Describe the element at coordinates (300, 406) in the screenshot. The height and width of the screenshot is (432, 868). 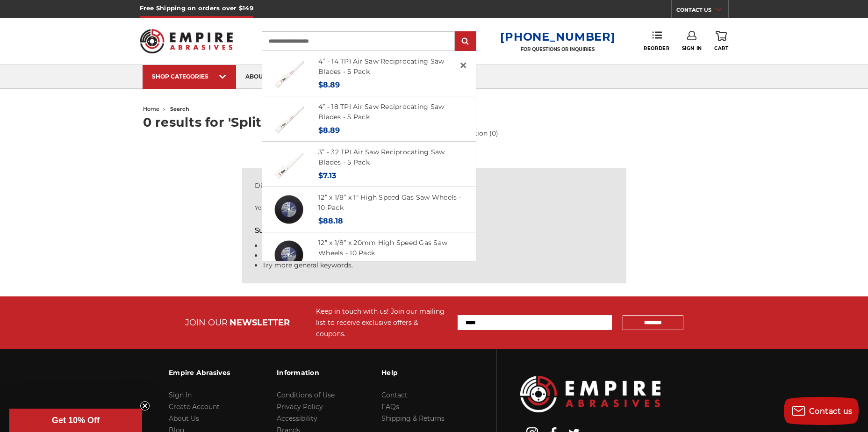
I see `a: Privacy Policy` at that location.